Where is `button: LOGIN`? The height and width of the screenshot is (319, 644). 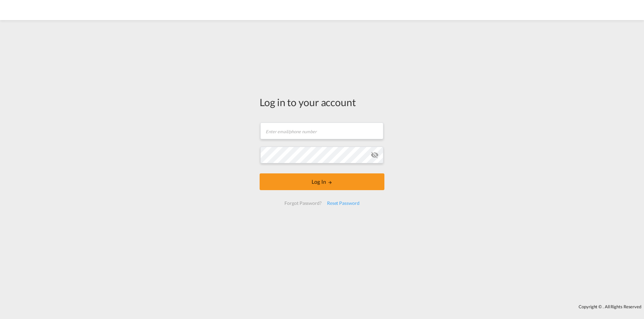
button: LOGIN is located at coordinates (322, 182).